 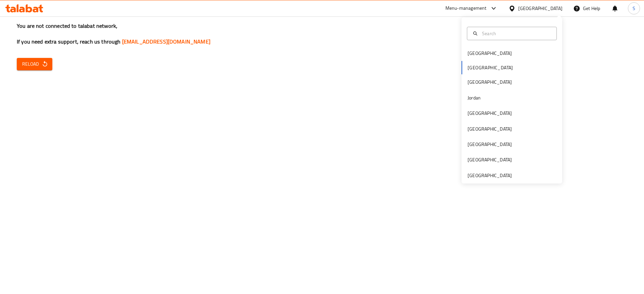 What do you see at coordinates (466, 8) in the screenshot?
I see `div: Menu-management` at bounding box center [466, 8].